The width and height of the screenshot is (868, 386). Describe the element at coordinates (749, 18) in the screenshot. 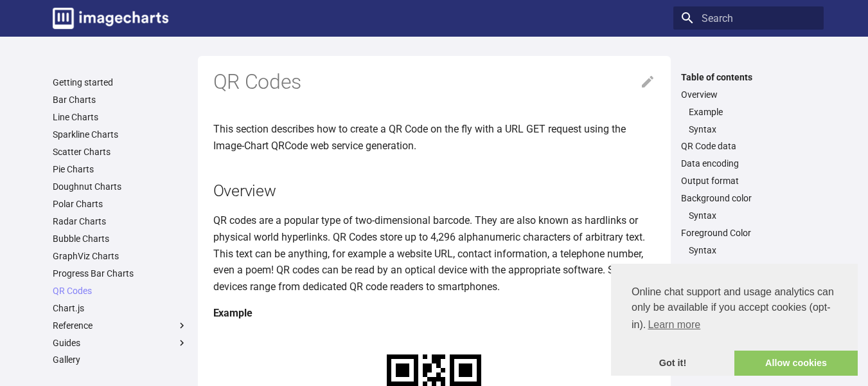

I see `input: Search` at that location.